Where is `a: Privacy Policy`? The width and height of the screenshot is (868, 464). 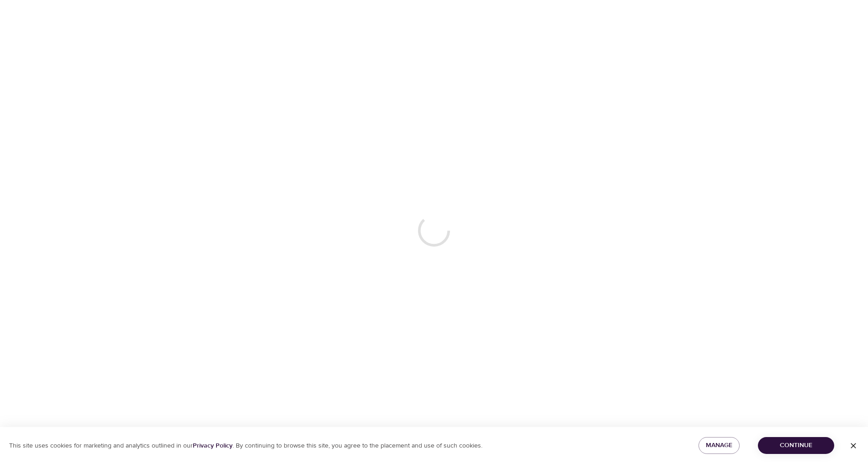
a: Privacy Policy is located at coordinates (212, 446).